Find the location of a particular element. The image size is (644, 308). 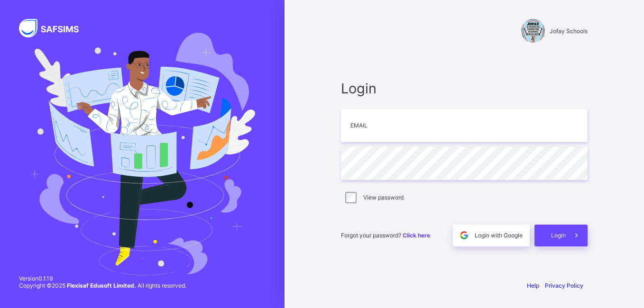

span: Jofay Schools is located at coordinates (569, 31).